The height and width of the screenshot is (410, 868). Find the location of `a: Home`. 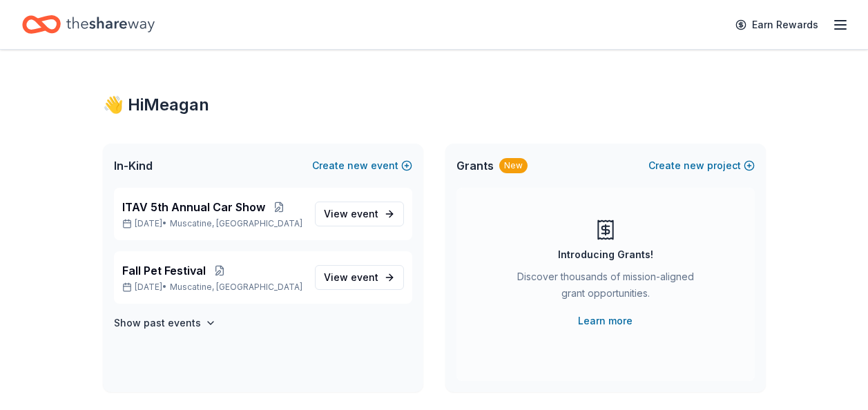

a: Home is located at coordinates (89, 24).